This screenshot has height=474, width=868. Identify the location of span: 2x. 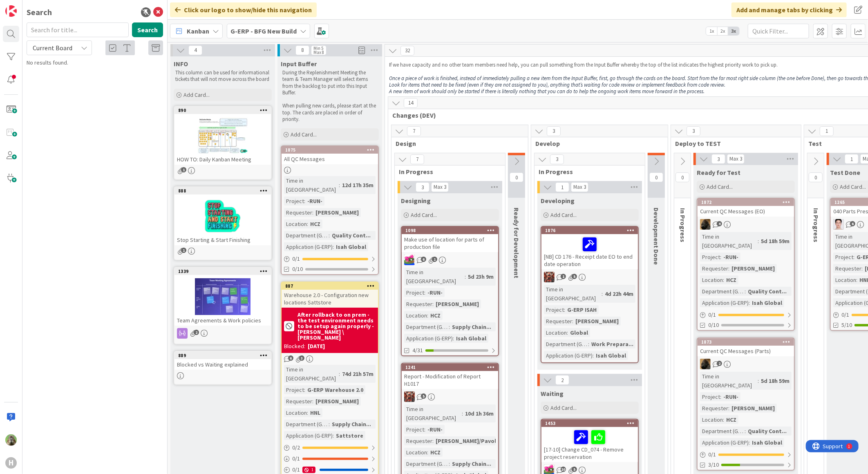
(723, 31).